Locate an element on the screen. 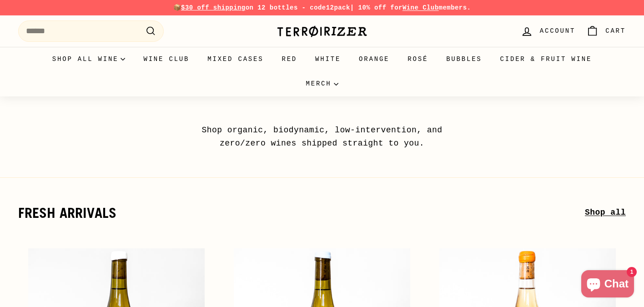 This screenshot has width=644, height=307. p: 📦 on 12 bottles - code | 10% off for members. is located at coordinates (322, 7).